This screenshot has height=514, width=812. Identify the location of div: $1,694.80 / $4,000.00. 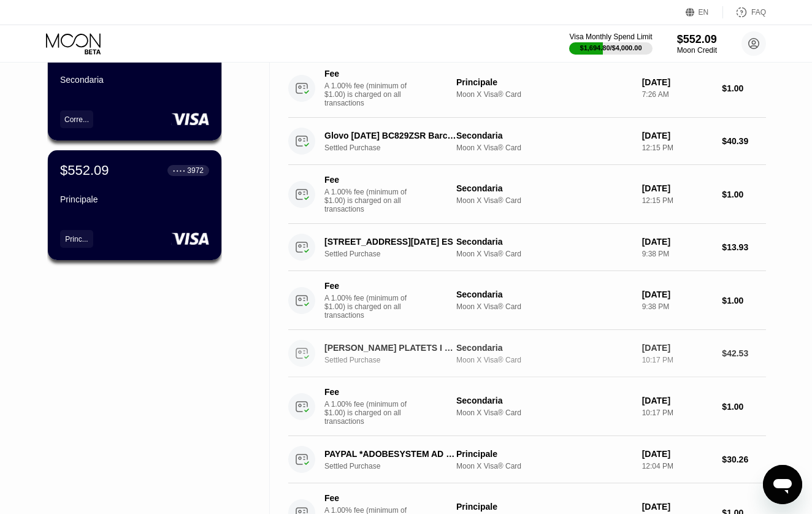
(611, 48).